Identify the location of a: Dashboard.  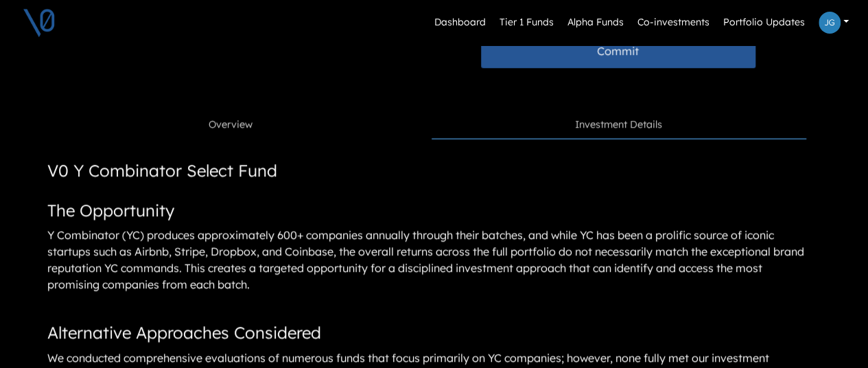
(460, 23).